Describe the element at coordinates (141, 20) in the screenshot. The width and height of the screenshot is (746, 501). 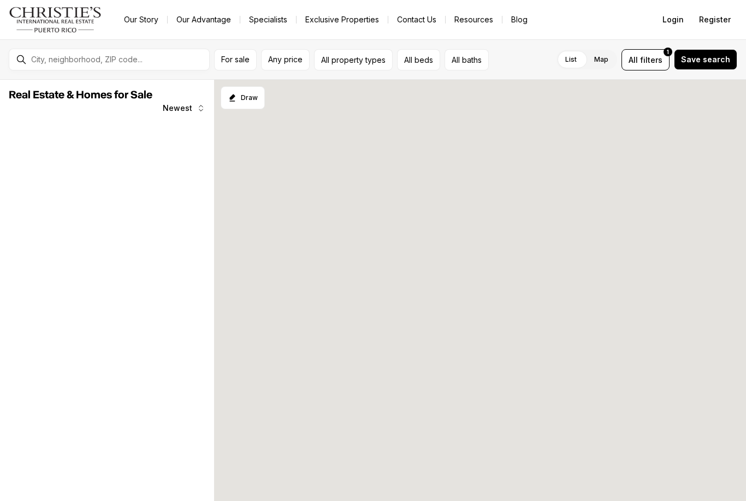
I see `a: Our Story` at that location.